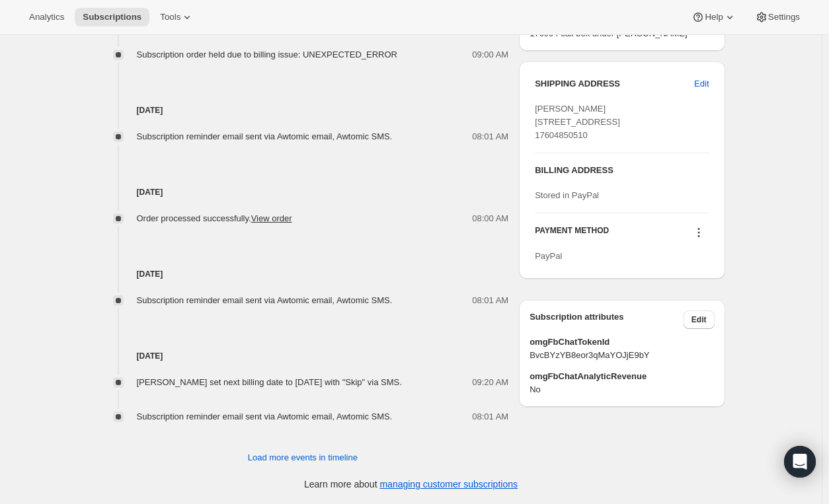 Image resolution: width=829 pixels, height=504 pixels. What do you see at coordinates (112, 17) in the screenshot?
I see `span: Subscriptions` at bounding box center [112, 17].